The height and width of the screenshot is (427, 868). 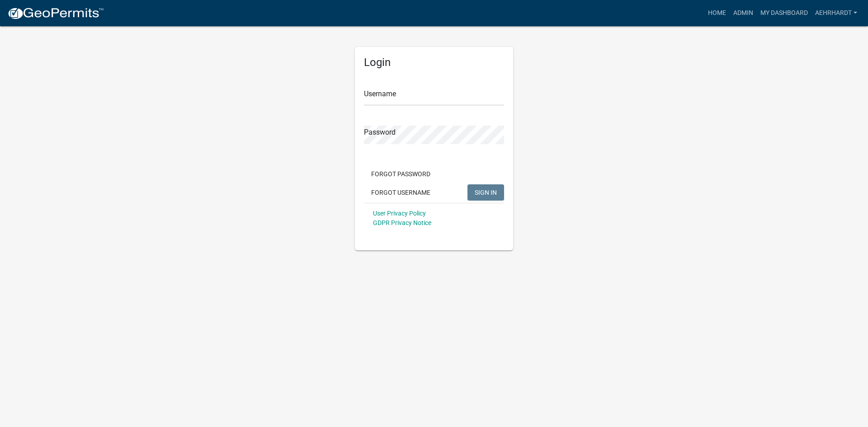 I want to click on a: User Privacy Policy, so click(x=399, y=214).